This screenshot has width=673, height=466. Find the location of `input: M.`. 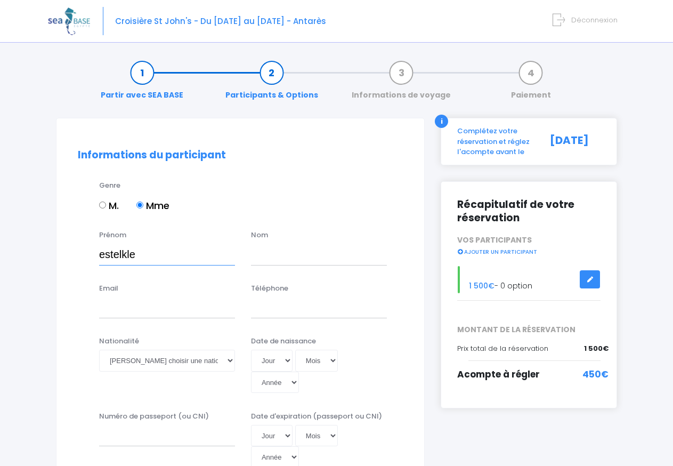

input: M. is located at coordinates (102, 205).